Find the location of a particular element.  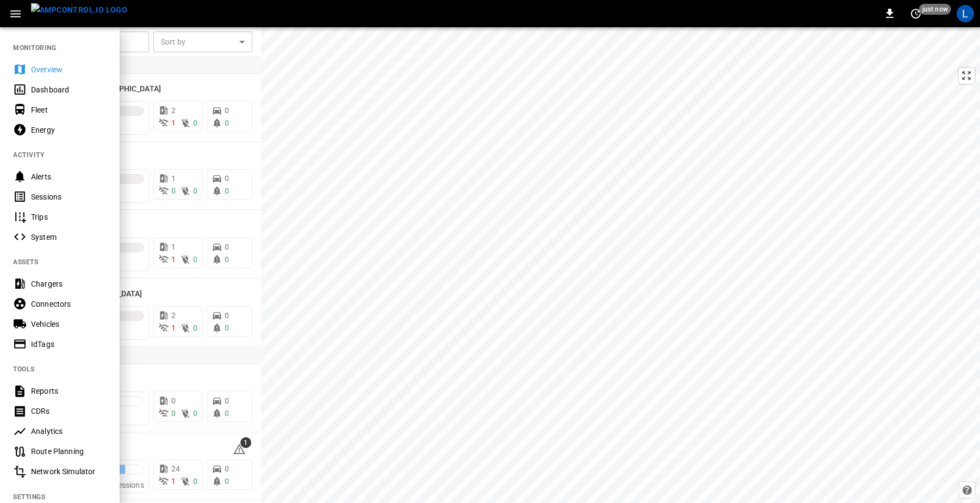

div: Sessions is located at coordinates (69, 197).